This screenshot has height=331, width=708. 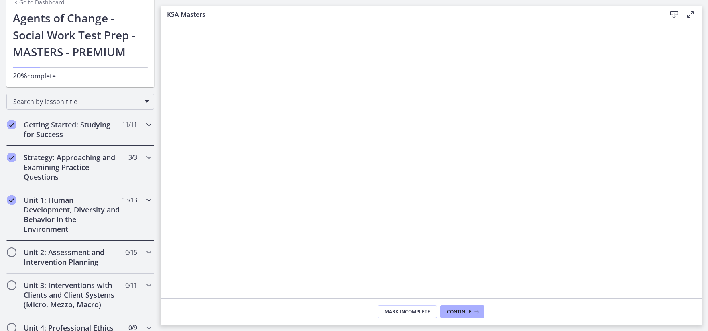 I want to click on span: 20%, so click(x=20, y=75).